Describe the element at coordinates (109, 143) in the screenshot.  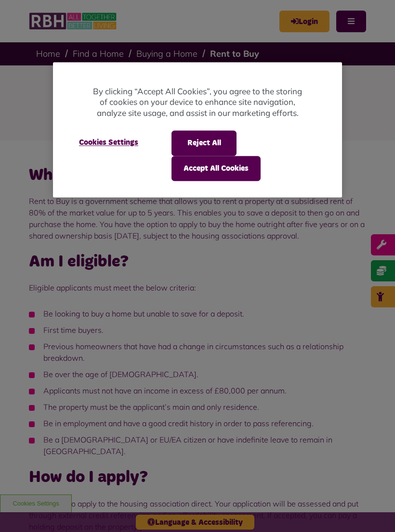
I see `button: Cookies Settings` at that location.